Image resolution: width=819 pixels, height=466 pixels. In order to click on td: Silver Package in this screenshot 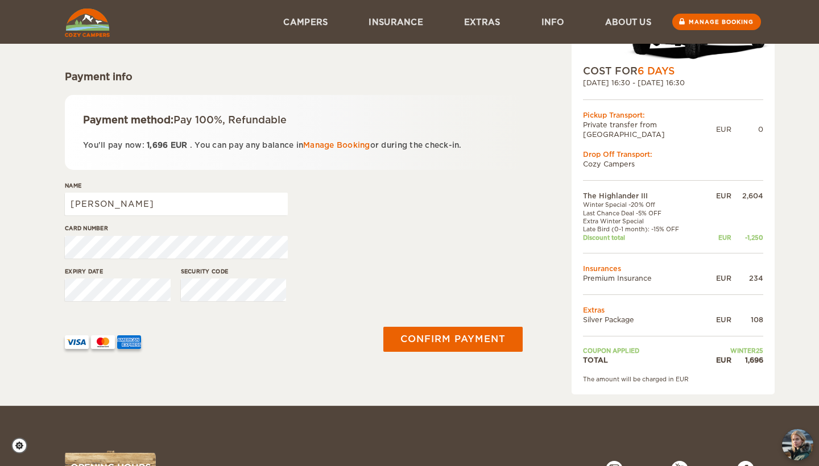, I will do `click(643, 320)`.